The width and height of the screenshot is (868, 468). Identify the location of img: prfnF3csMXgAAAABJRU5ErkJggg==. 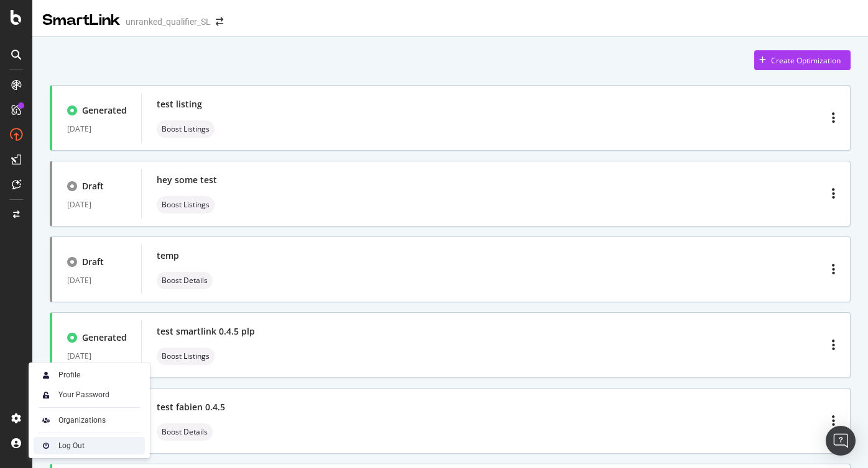
(46, 446).